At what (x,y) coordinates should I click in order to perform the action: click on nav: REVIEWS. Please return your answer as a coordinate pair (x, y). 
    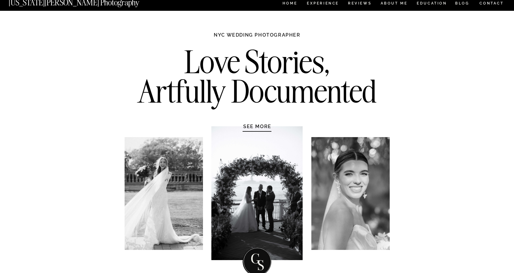
    Looking at the image, I should click on (359, 4).